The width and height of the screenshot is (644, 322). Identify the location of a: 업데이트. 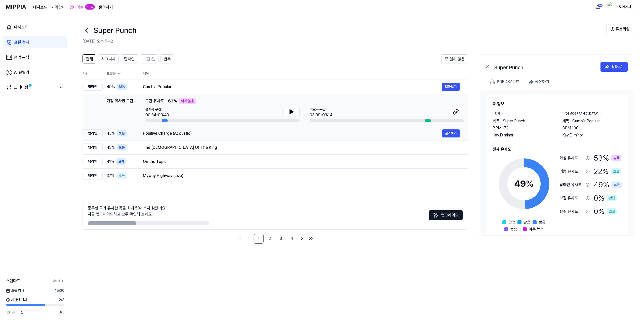
(77, 7).